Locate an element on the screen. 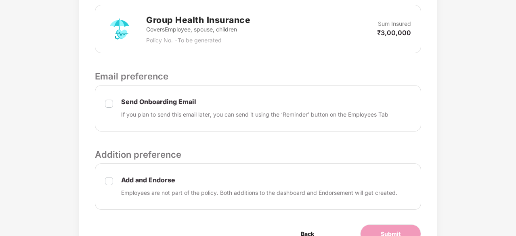  p: Employees are not part of the policy. Both additions to the dashboard and Endorsement will get cr... is located at coordinates (259, 193).